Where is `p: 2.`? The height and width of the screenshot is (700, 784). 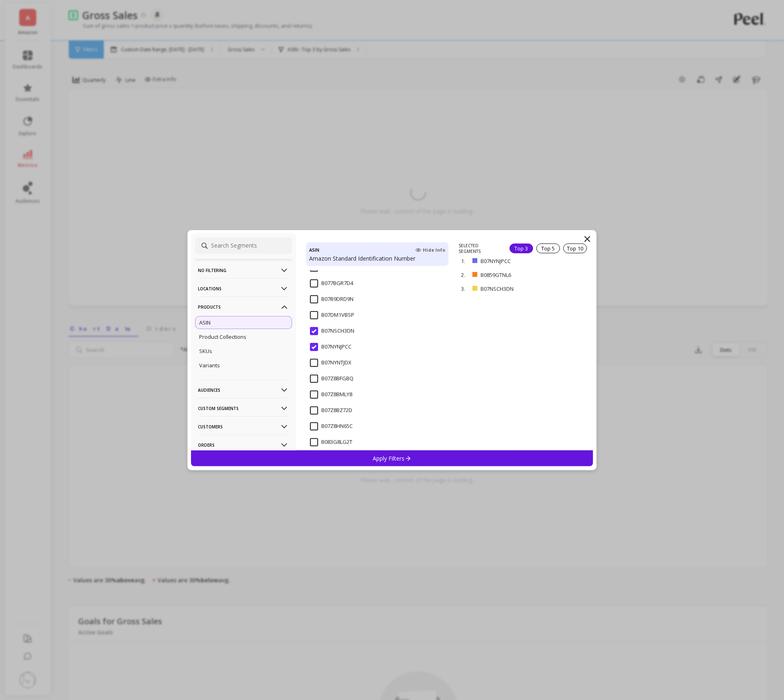
p: 2. is located at coordinates (465, 275).